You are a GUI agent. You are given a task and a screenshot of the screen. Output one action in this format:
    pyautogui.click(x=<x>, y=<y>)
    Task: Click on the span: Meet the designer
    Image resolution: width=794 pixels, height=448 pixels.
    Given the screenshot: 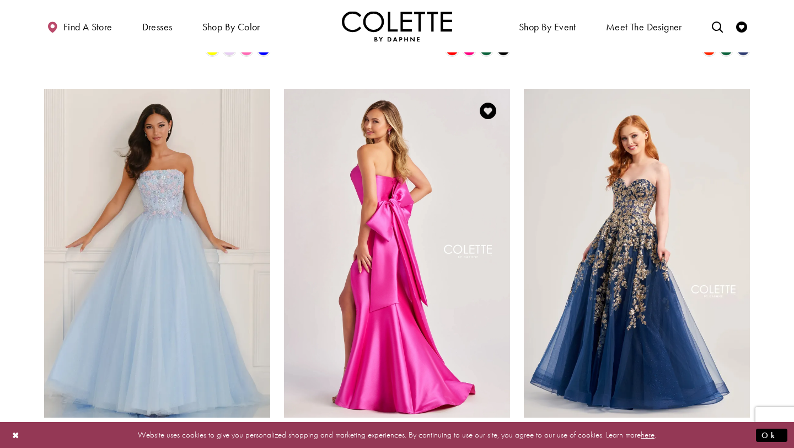 What is the action you would take?
    pyautogui.click(x=644, y=27)
    